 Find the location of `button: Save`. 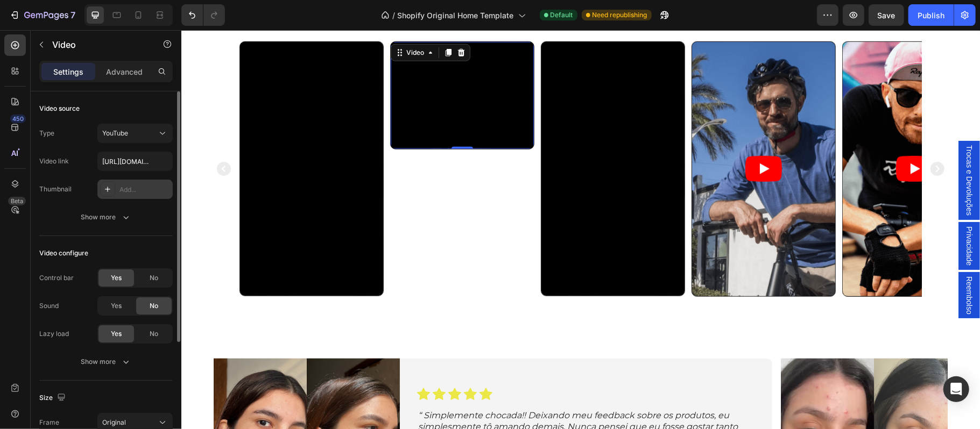

button: Save is located at coordinates (886, 15).